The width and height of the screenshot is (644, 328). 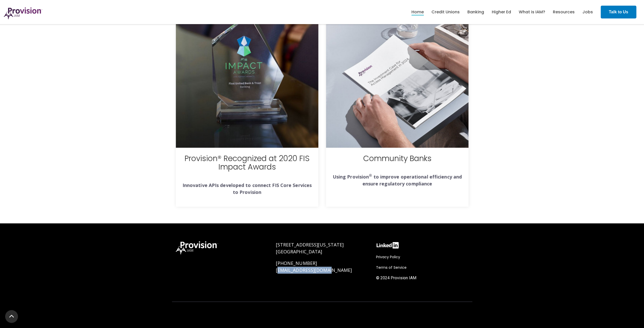 I want to click on h3: Provision® Recognized at 2020 FIS Impact Awards, so click(x=247, y=167).